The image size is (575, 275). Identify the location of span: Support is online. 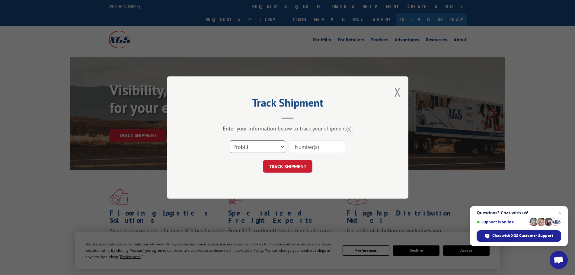
(502, 222).